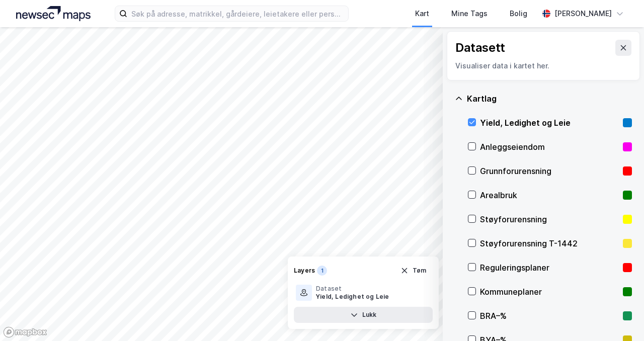 The height and width of the screenshot is (341, 644). What do you see at coordinates (470, 13) in the screenshot?
I see `div: Mine Tags` at bounding box center [470, 13].